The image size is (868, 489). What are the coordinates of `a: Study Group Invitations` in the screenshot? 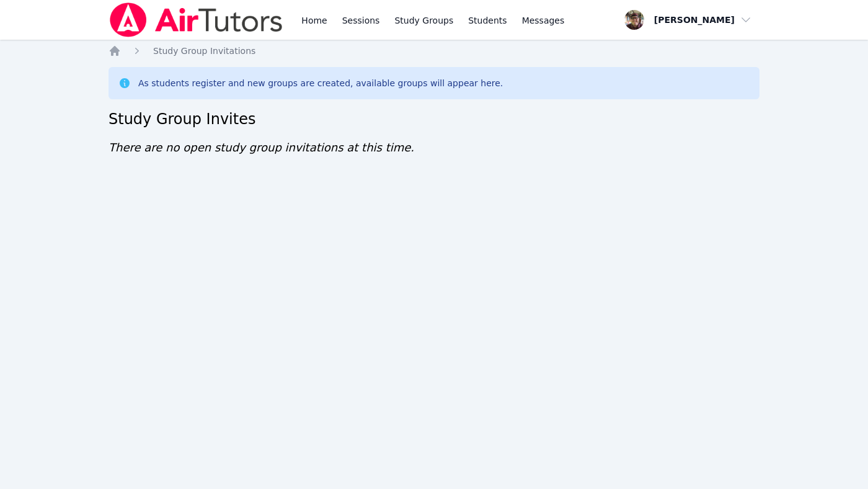 It's located at (204, 50).